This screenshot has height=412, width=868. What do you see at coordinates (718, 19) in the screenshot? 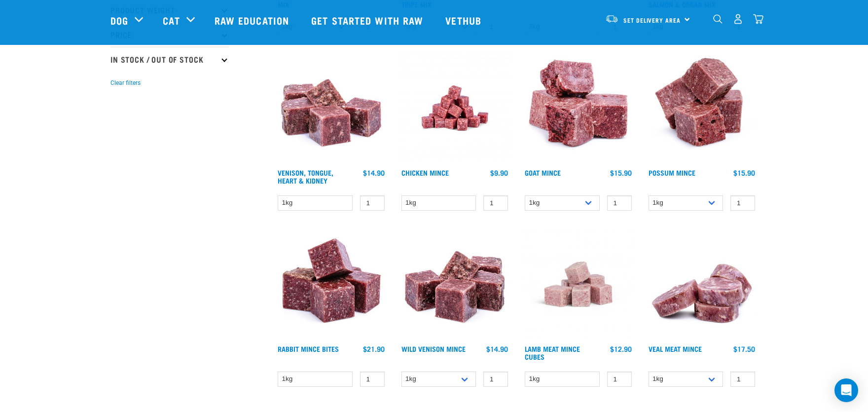
I see `img: home-icon-1@2x.png` at bounding box center [718, 19].